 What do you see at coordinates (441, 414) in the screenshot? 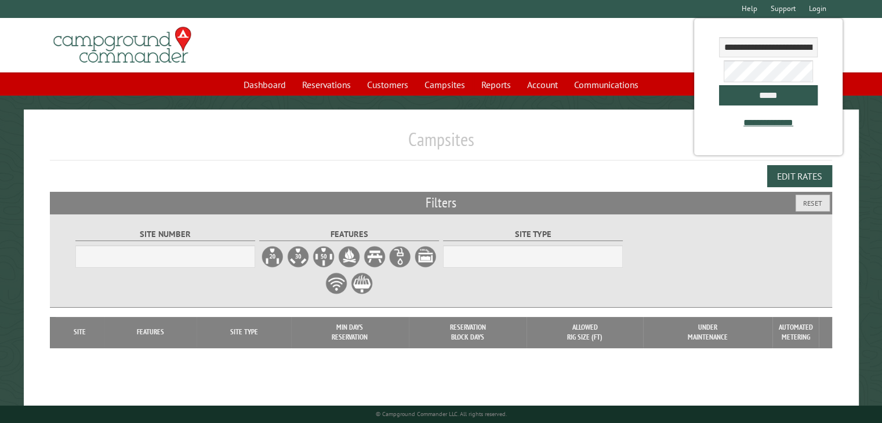
I see `small: © Campground Commander LLC. All rights reserved.` at bounding box center [441, 414].